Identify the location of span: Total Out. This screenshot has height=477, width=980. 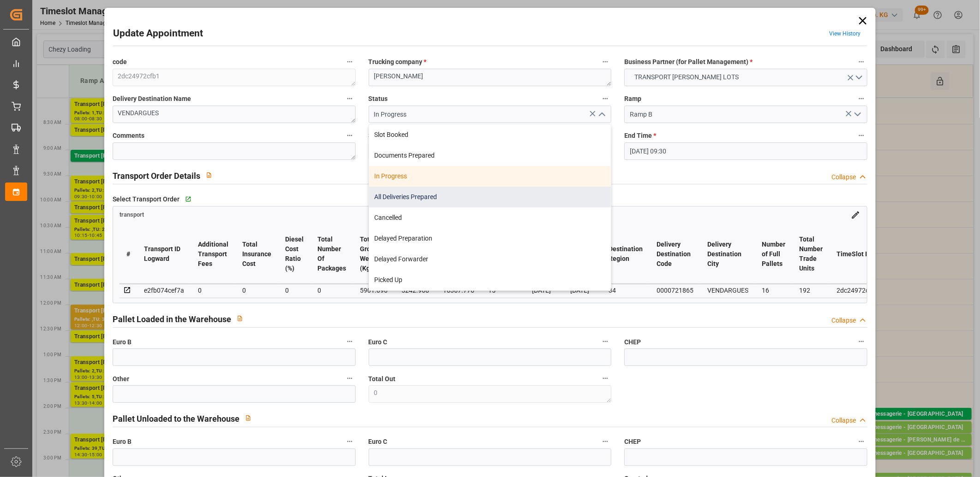
(382, 379).